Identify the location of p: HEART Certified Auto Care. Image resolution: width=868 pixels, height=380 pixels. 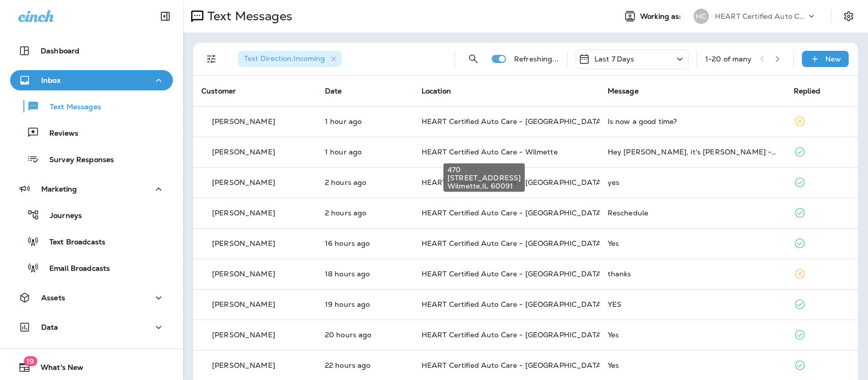
(761, 16).